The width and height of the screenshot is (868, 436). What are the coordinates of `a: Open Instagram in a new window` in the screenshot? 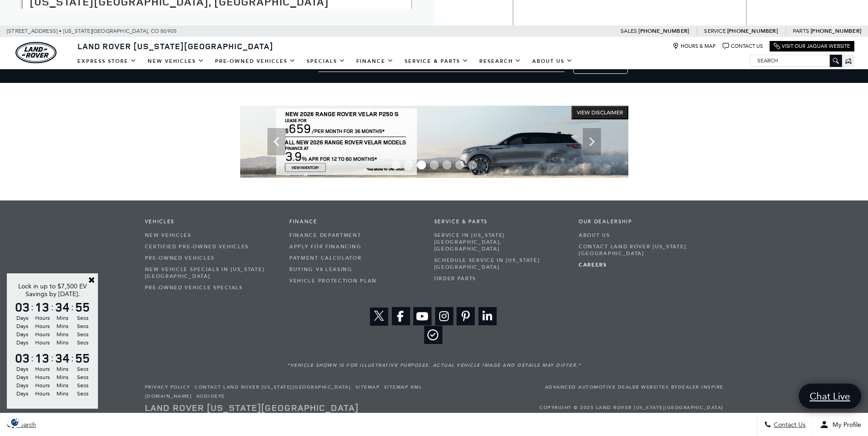 It's located at (444, 316).